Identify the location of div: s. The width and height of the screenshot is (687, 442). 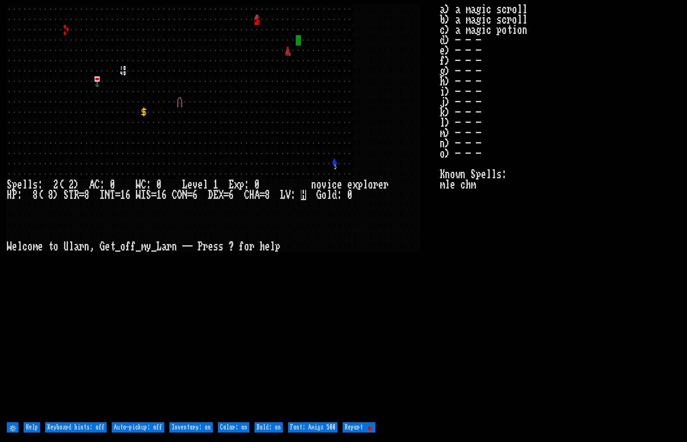
(221, 247).